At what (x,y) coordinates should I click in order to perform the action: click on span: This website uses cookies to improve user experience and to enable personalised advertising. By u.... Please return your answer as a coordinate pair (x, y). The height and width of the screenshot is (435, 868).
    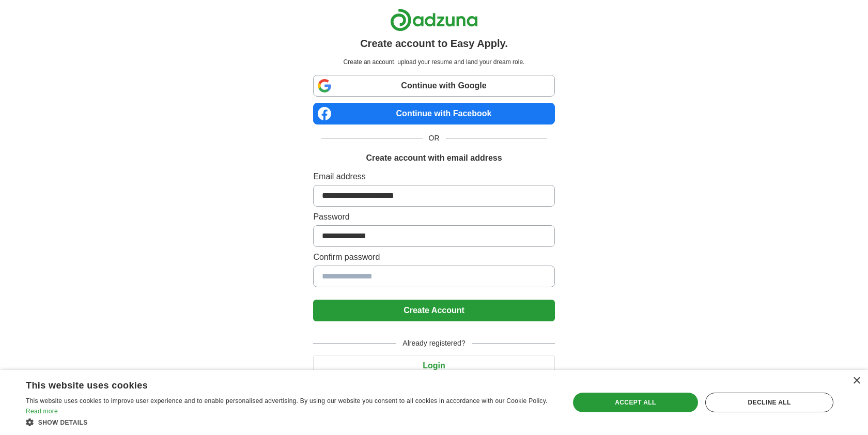
    Looking at the image, I should click on (287, 401).